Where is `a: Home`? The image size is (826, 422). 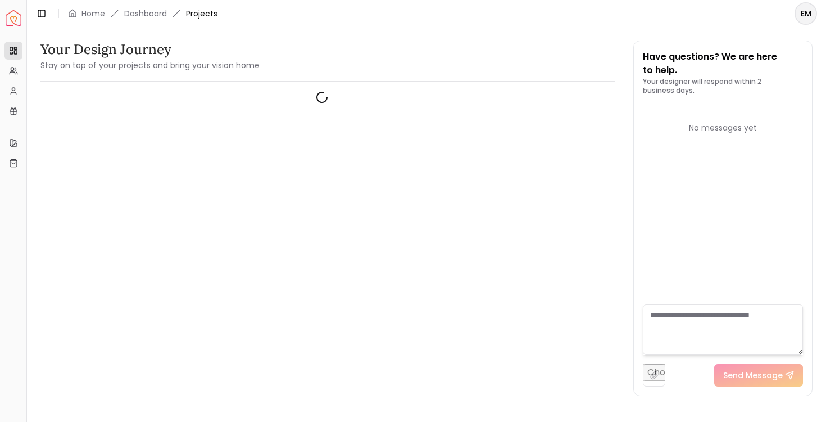 a: Home is located at coordinates (93, 13).